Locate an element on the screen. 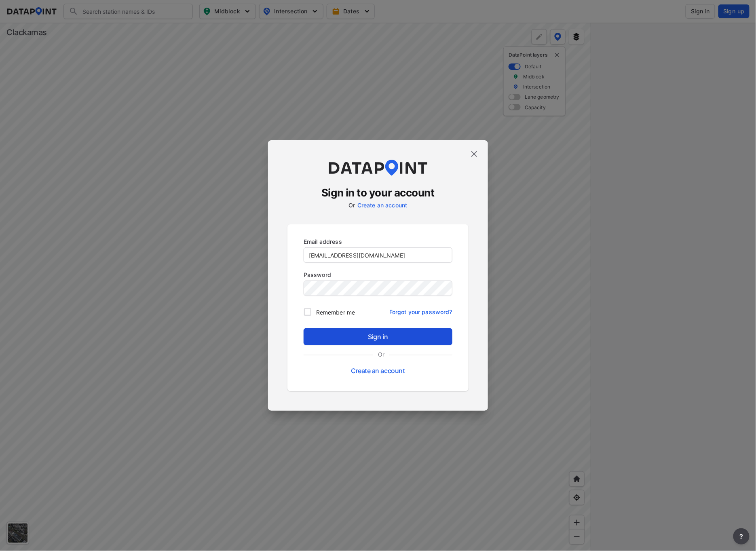 This screenshot has width=756, height=551. span: Sign in is located at coordinates (378, 337).